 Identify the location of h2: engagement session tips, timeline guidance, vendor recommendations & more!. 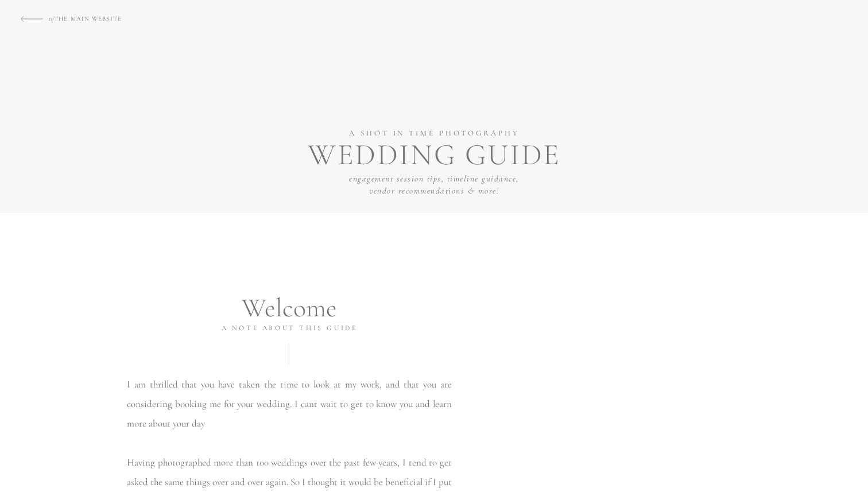
(434, 190).